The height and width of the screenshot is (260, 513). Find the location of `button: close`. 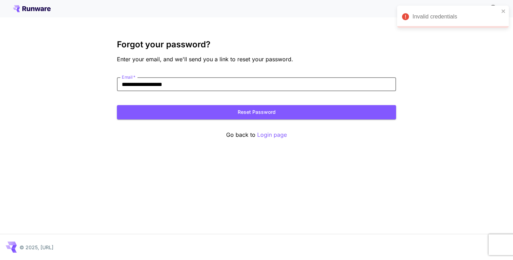

button: close is located at coordinates (503, 11).